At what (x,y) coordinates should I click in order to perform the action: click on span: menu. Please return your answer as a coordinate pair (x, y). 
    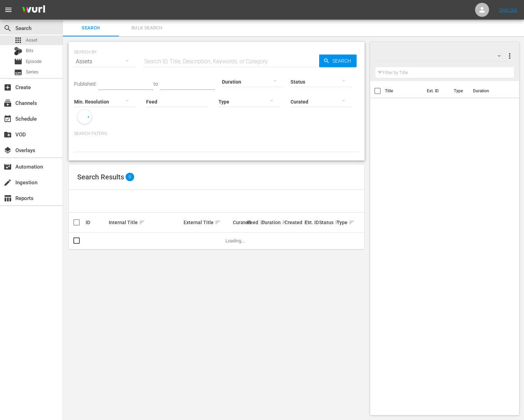
    Looking at the image, I should click on (8, 10).